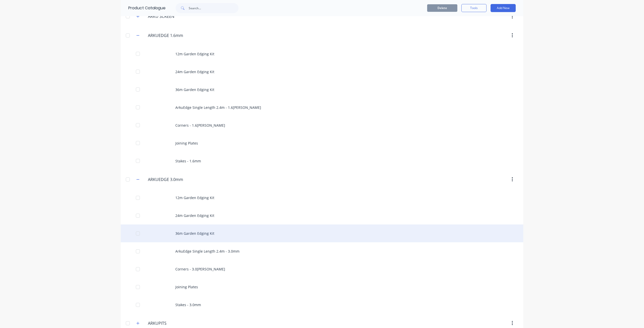 Image resolution: width=644 pixels, height=328 pixels. Describe the element at coordinates (442, 8) in the screenshot. I see `button: Delete` at that location.